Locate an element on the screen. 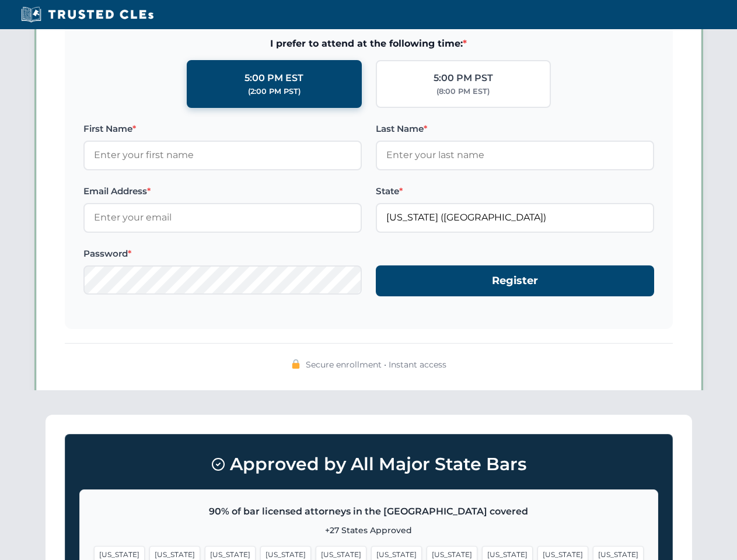 This screenshot has width=737, height=560. div: 5:00 PM PST is located at coordinates (463, 78).